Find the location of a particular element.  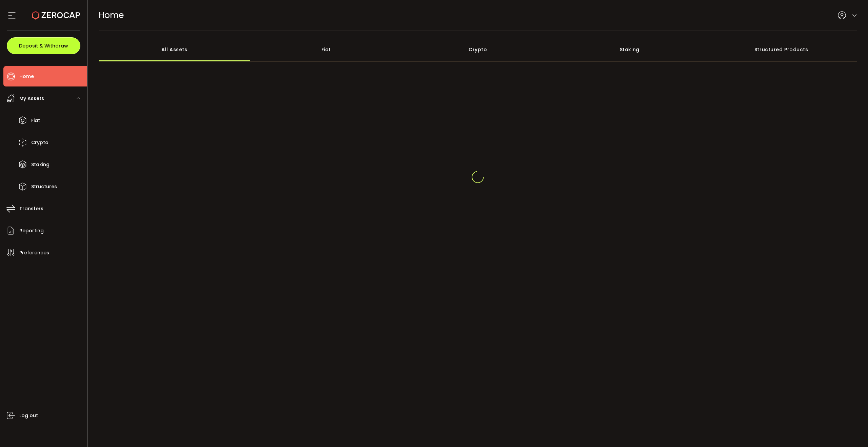

span: Preferences is located at coordinates (34, 253).